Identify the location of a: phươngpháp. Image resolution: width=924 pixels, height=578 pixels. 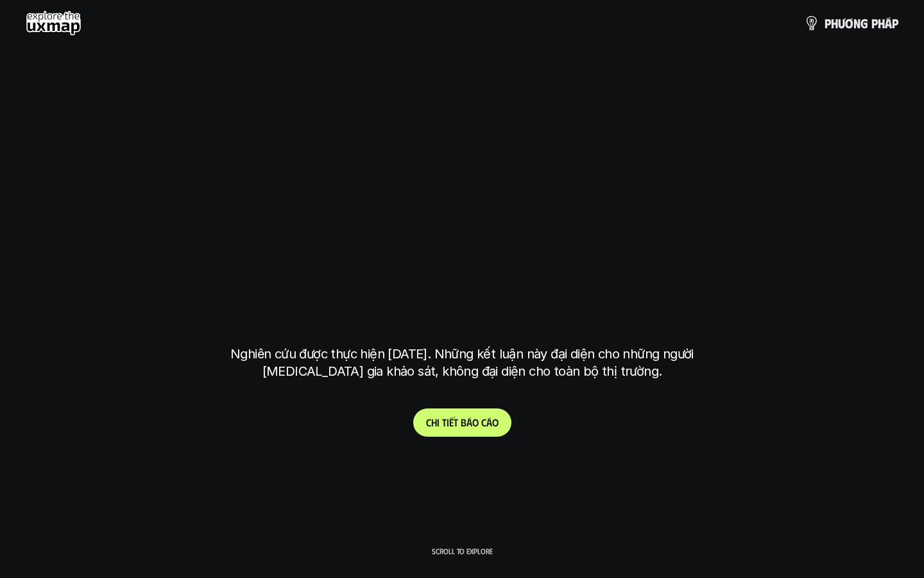
(851, 23).